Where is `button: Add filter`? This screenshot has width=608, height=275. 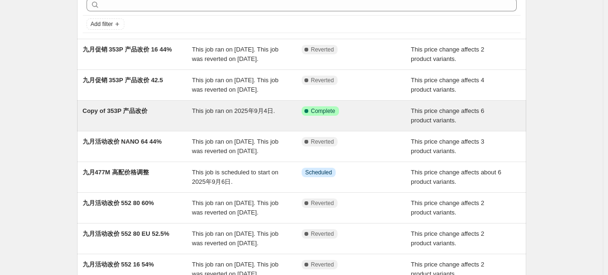
button: Add filter is located at coordinates (105, 24).